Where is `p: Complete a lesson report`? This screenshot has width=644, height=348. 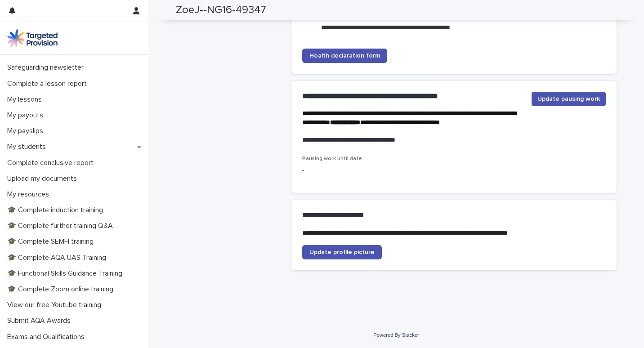
p: Complete a lesson report is located at coordinates (49, 84).